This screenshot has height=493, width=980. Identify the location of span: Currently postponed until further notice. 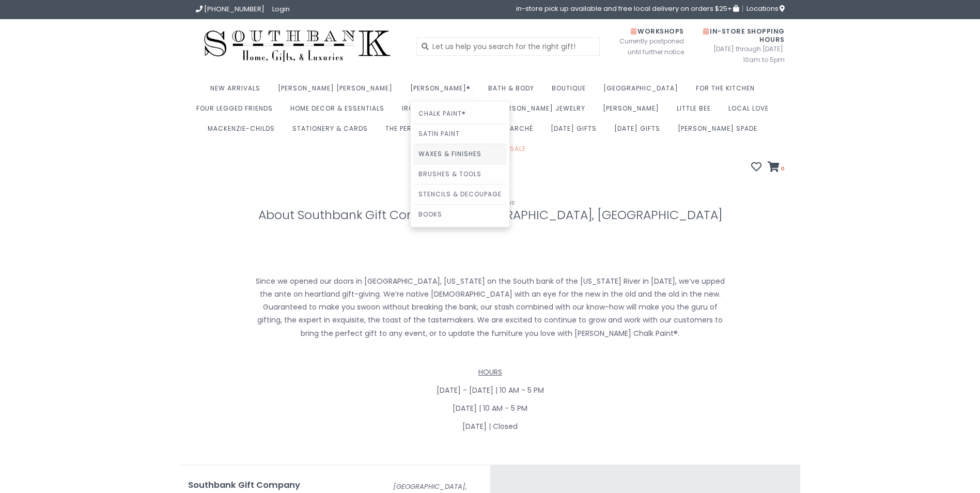
(645, 47).